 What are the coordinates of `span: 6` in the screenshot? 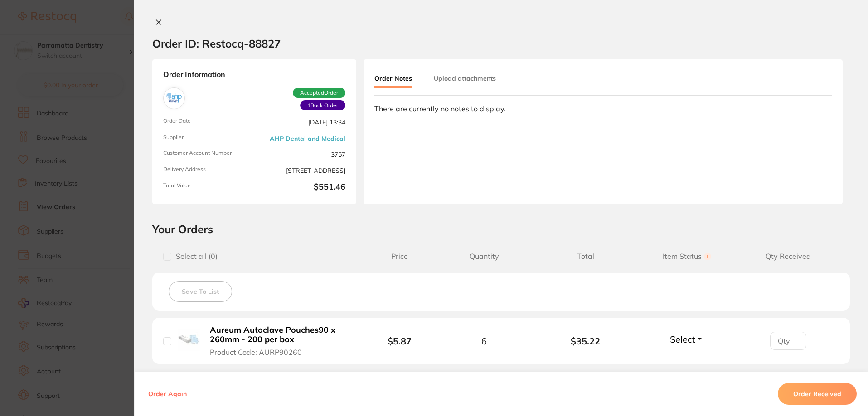 It's located at (484, 341).